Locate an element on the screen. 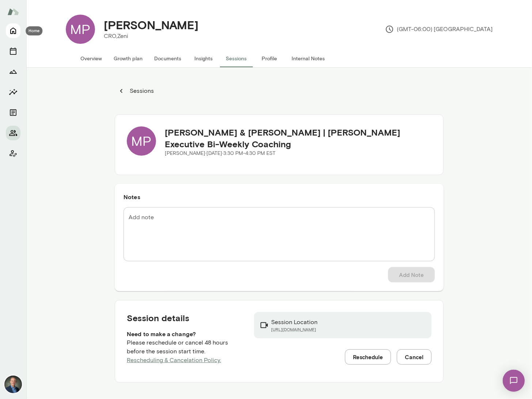 This screenshot has width=532, height=399. button: Growth Plan is located at coordinates (13, 72).